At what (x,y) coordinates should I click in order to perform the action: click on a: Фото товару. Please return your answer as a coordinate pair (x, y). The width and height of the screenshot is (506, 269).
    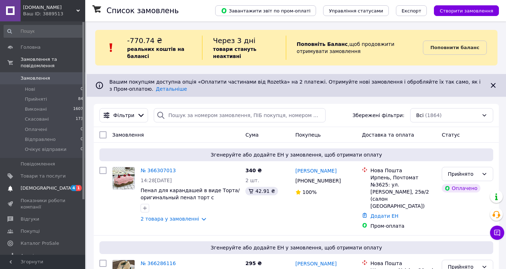
    Looking at the image, I should click on (124, 178).